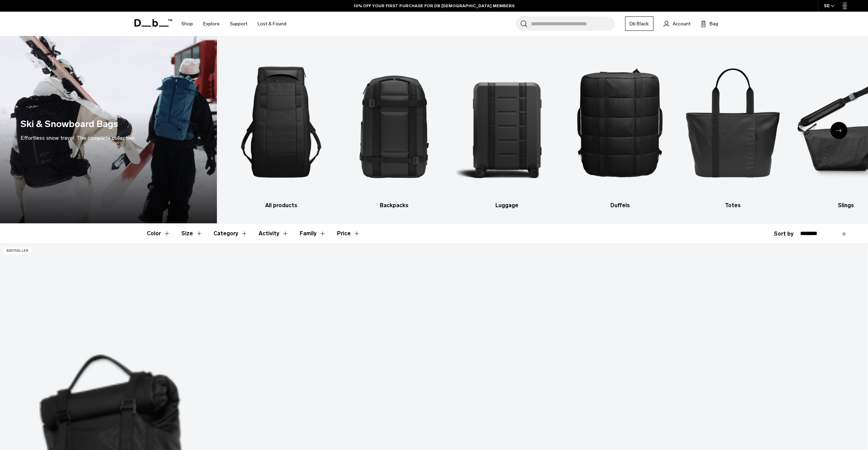  I want to click on h1: Ski & Snowboard Bags, so click(69, 124).